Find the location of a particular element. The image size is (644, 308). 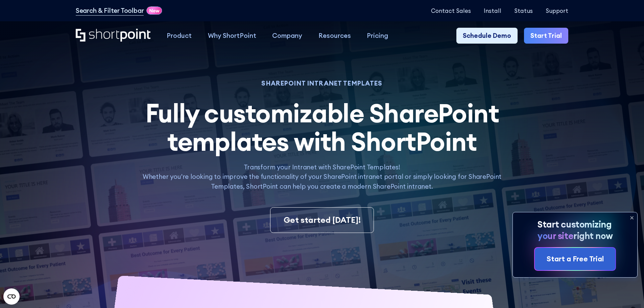

div: Resources is located at coordinates (334, 35).